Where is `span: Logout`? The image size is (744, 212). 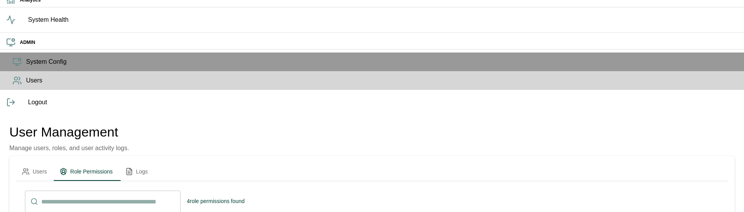 span: Logout is located at coordinates (383, 102).